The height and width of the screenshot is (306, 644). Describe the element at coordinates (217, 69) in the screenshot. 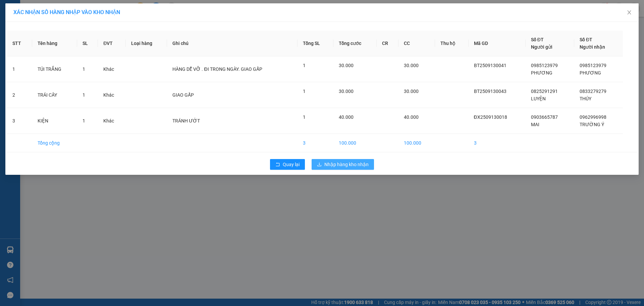

I see `span: HÀNG DỄ VỠ . ĐI TRONG NGÀY. GIAO GẤP` at that location.